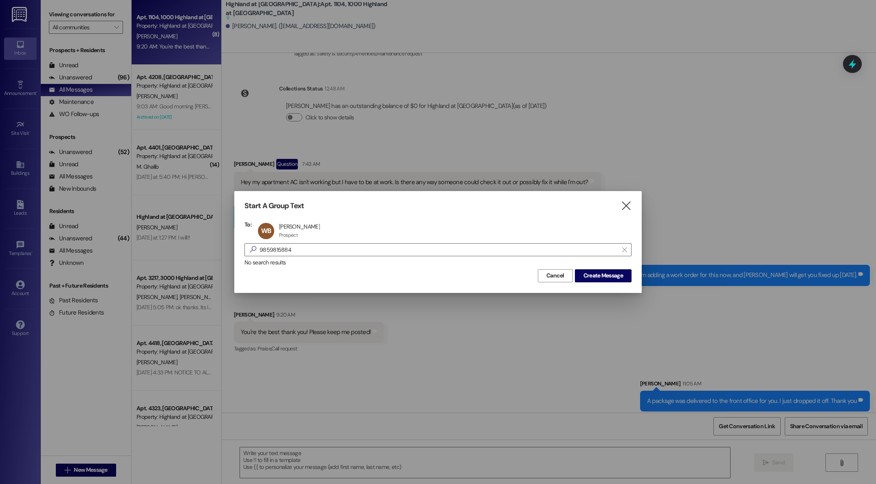 This screenshot has height=484, width=876. Describe the element at coordinates (438, 262) in the screenshot. I see `div: No search results` at that location.